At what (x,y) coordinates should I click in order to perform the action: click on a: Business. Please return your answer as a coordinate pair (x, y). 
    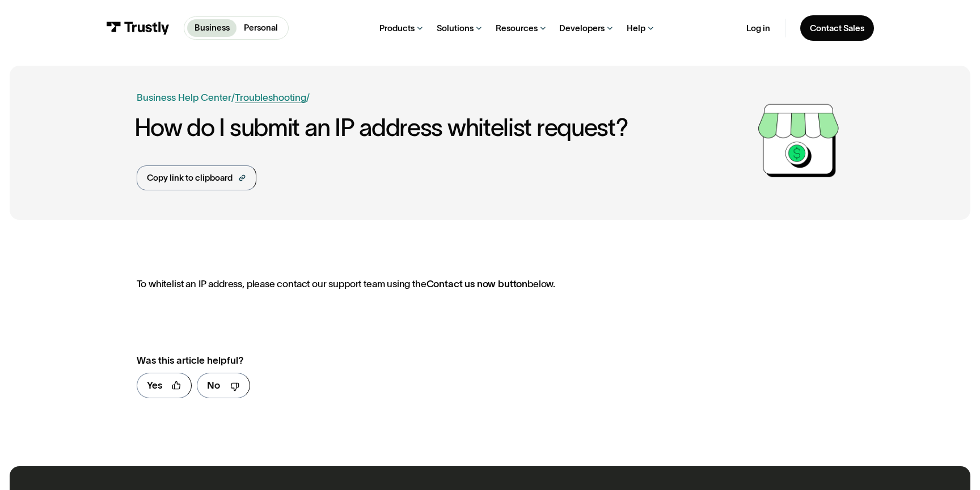
    Looking at the image, I should click on (212, 28).